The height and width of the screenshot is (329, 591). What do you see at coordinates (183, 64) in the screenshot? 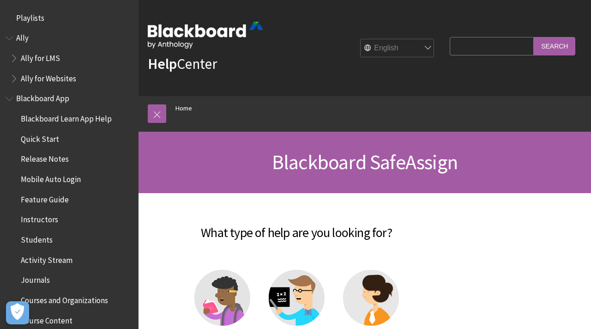
I see `a: HelpCenter` at bounding box center [183, 64].